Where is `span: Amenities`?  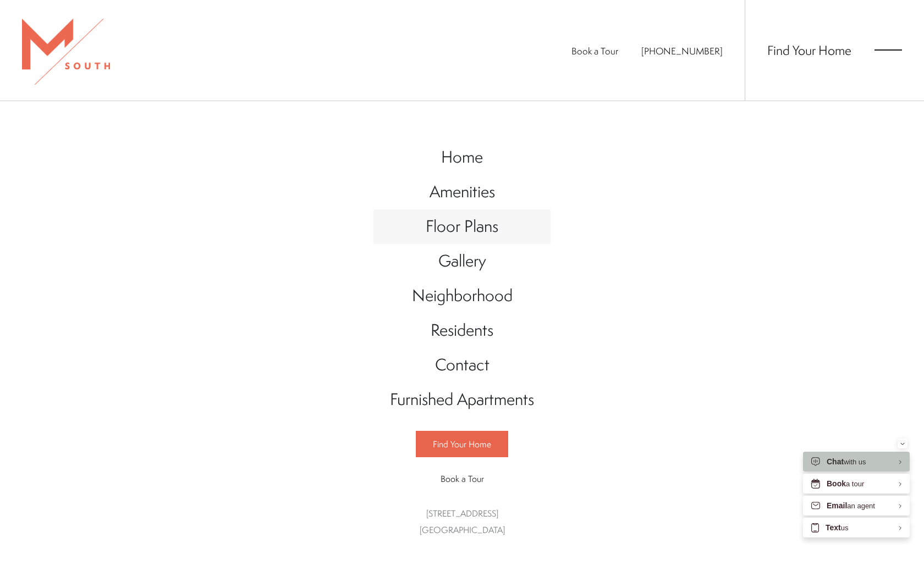 span: Amenities is located at coordinates (462, 191).